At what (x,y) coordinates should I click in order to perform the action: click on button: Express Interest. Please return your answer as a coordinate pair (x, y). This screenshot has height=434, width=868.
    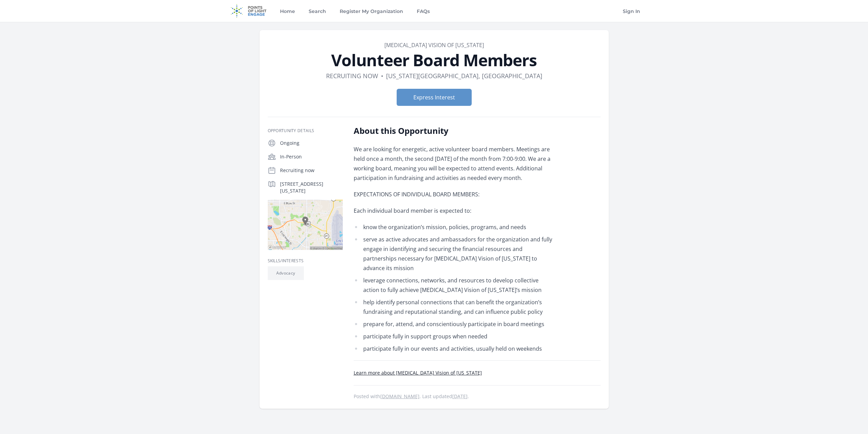
    Looking at the image, I should click on (434, 97).